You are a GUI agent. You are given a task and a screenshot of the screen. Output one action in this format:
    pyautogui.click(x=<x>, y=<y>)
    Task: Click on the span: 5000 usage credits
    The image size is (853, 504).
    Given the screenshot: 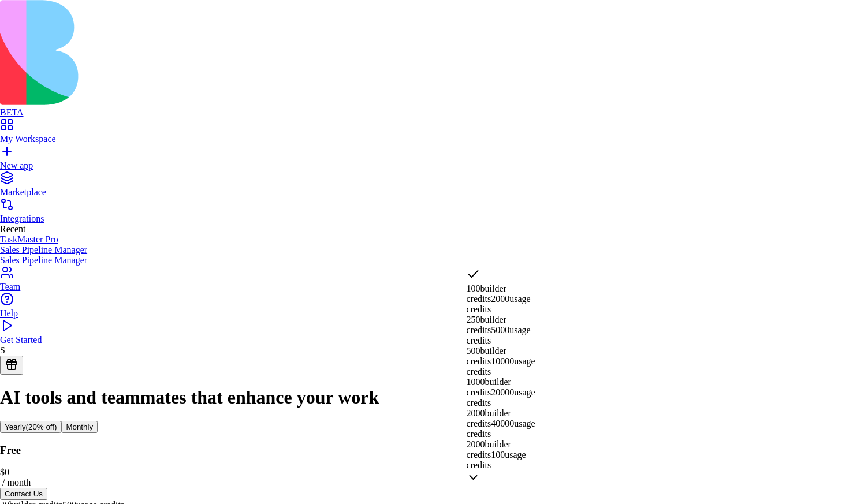 What is the action you would take?
    pyautogui.click(x=498, y=335)
    